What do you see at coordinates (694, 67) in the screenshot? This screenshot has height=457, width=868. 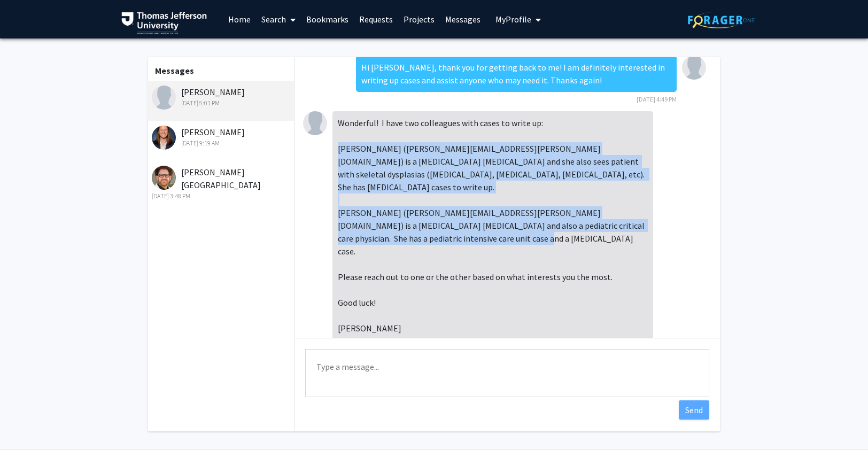 I see `img: Nicholas Tomasko` at bounding box center [694, 67].